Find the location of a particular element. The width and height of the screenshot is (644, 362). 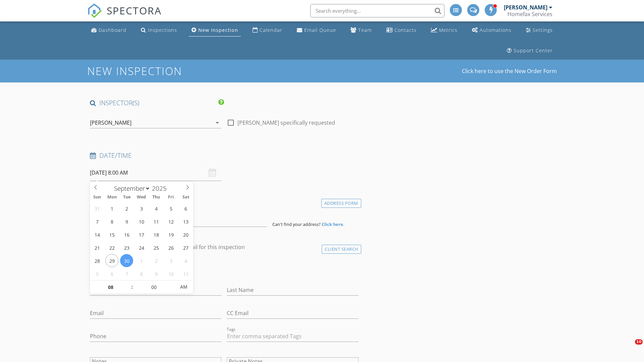

a: Automations (Advanced) is located at coordinates (492, 30).